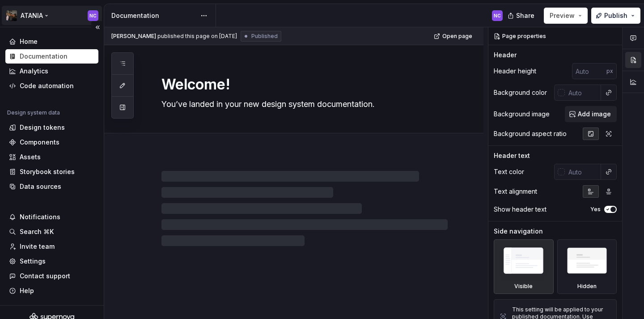 The image size is (644, 319). I want to click on div: Background color, so click(520, 92).